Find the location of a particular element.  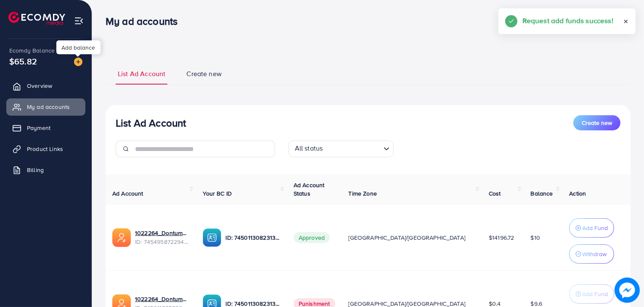

a: My ad accounts is located at coordinates (46, 107).